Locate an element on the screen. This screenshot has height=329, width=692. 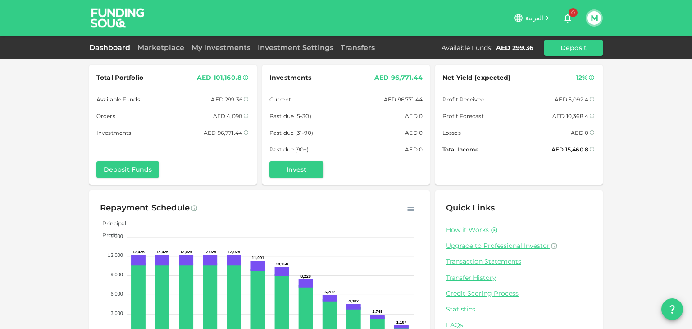
tspan: 15,000 is located at coordinates (115, 236).